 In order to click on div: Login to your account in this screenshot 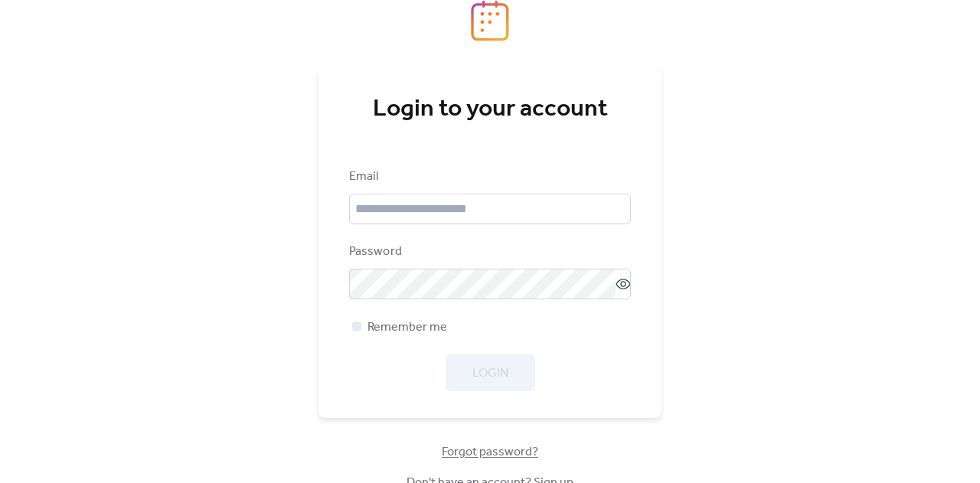, I will do `click(490, 110)`.